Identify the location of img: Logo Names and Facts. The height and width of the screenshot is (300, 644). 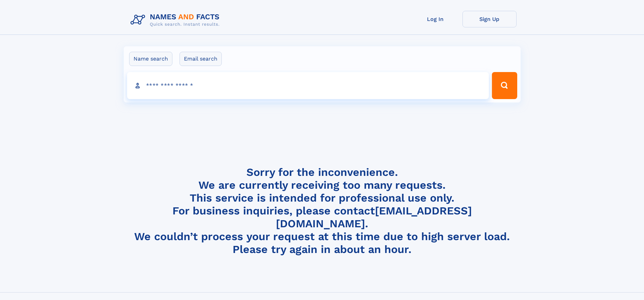
(176, 20).